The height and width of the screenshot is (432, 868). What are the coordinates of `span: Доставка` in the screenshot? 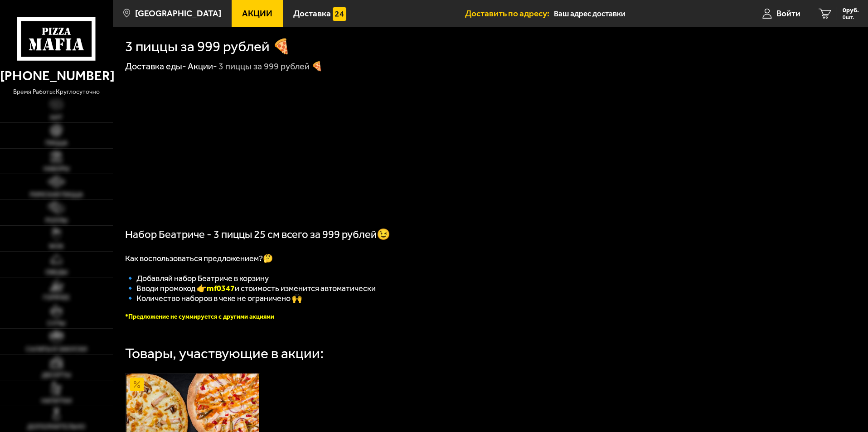 It's located at (312, 13).